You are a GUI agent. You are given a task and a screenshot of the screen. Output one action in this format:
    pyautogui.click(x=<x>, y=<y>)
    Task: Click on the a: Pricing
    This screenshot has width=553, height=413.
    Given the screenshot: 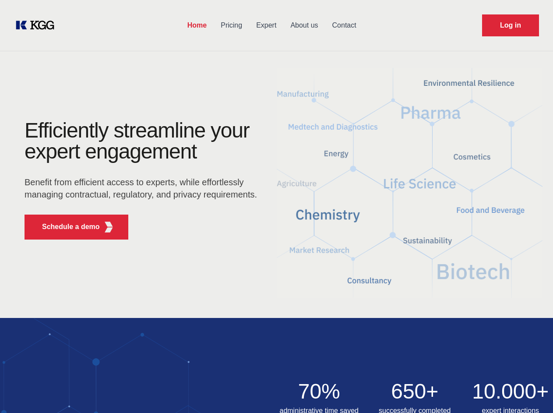 What is the action you would take?
    pyautogui.click(x=231, y=25)
    